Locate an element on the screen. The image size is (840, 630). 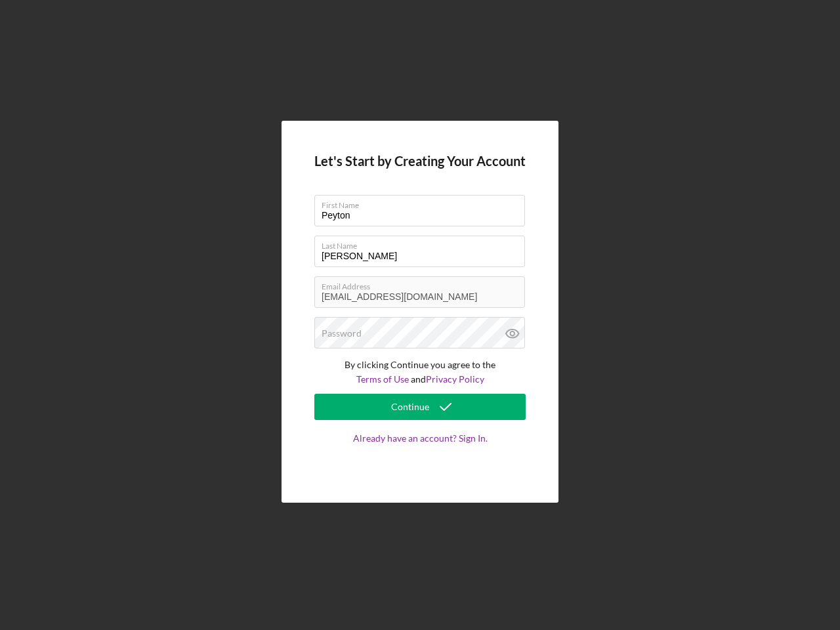
a: Already have an account? Sign In. is located at coordinates (420, 452).